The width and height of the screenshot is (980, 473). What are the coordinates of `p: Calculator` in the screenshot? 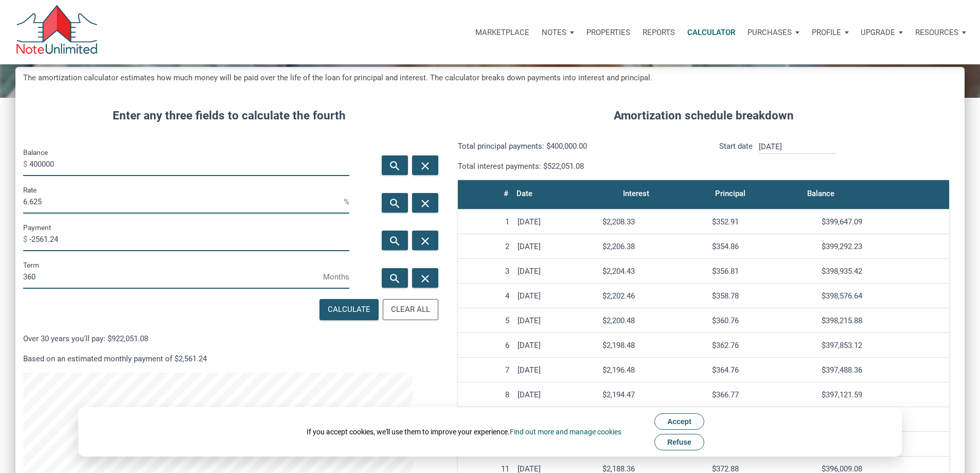 It's located at (711, 33).